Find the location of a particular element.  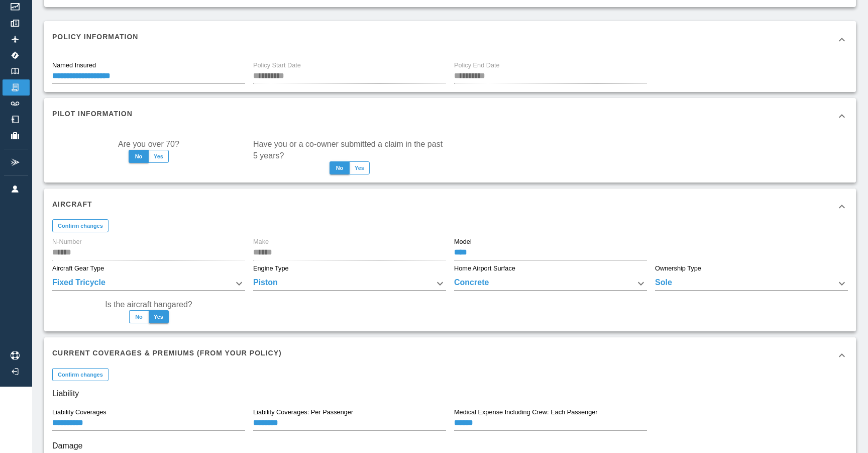

label: Model is located at coordinates (462, 242).